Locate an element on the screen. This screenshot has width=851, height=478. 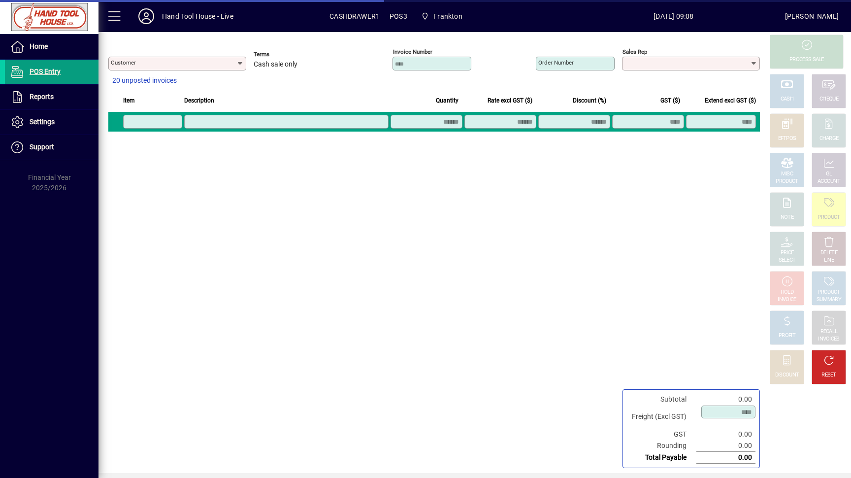
div: Hand Tool House - Live is located at coordinates (197, 16).